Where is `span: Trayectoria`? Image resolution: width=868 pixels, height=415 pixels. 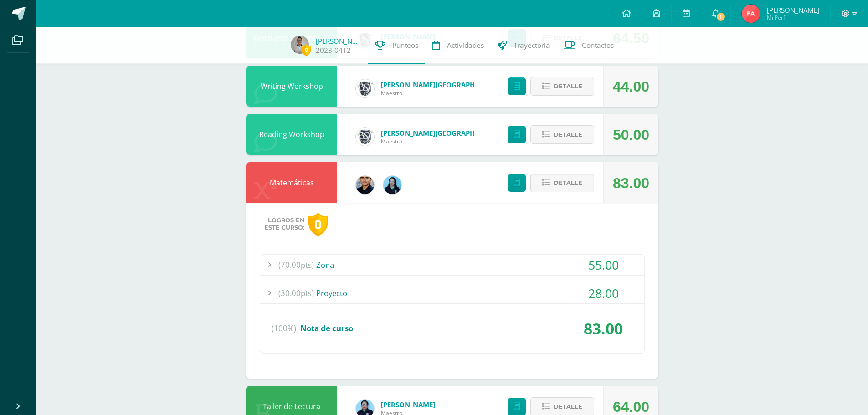
span: Trayectoria is located at coordinates (532, 45).